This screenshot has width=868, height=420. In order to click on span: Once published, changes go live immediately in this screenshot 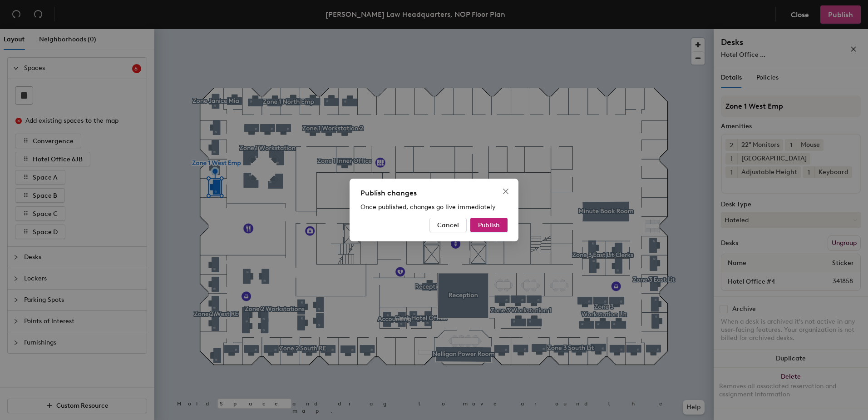, I will do `click(428, 207)`.